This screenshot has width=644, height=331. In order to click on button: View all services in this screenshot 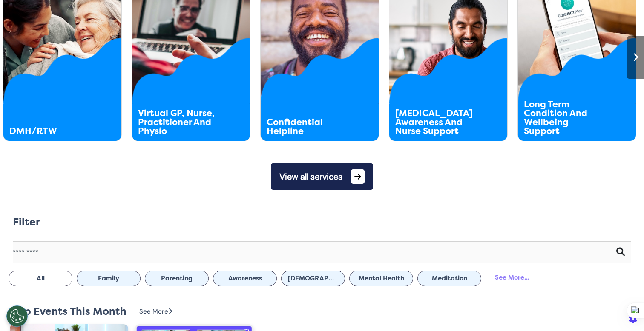, I will do `click(322, 177)`.